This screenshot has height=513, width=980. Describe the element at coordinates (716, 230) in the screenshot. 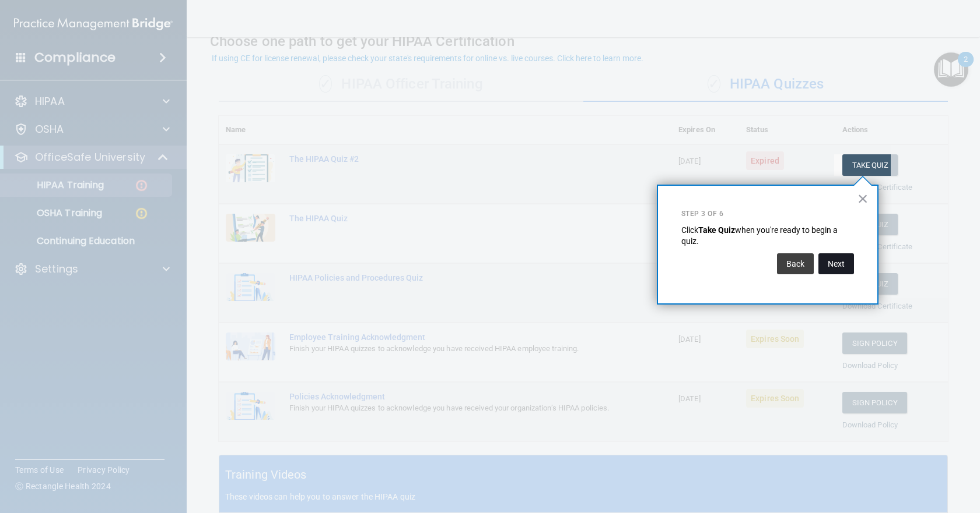

I see `strong: Take Quiz` at that location.